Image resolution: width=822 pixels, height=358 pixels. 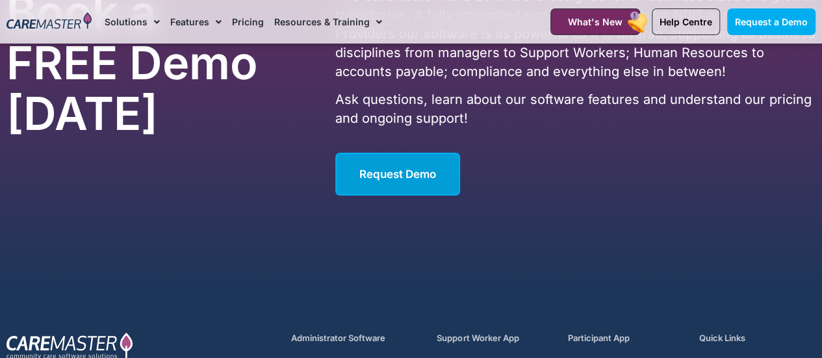 I want to click on h5: Administrator Software, so click(x=356, y=338).